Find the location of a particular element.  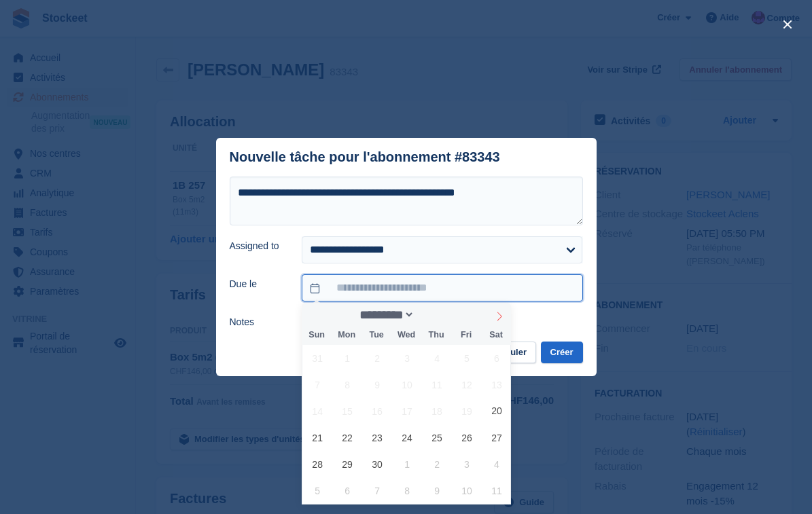

div: Nouvelle tâche pour l'abonnement #83343 is located at coordinates (365, 157).